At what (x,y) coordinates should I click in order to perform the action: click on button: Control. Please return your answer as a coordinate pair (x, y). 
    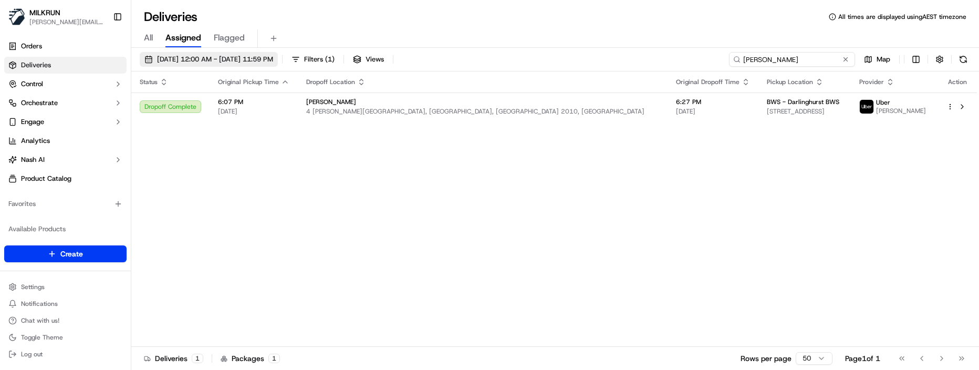
    Looking at the image, I should click on (65, 84).